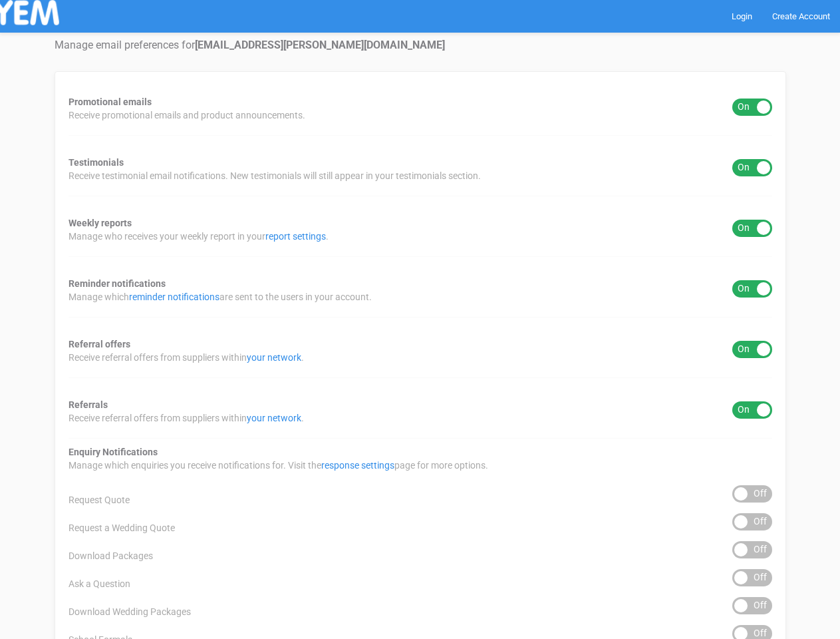  Describe the element at coordinates (129, 612) in the screenshot. I see `span: Download Wedding Packages` at that location.